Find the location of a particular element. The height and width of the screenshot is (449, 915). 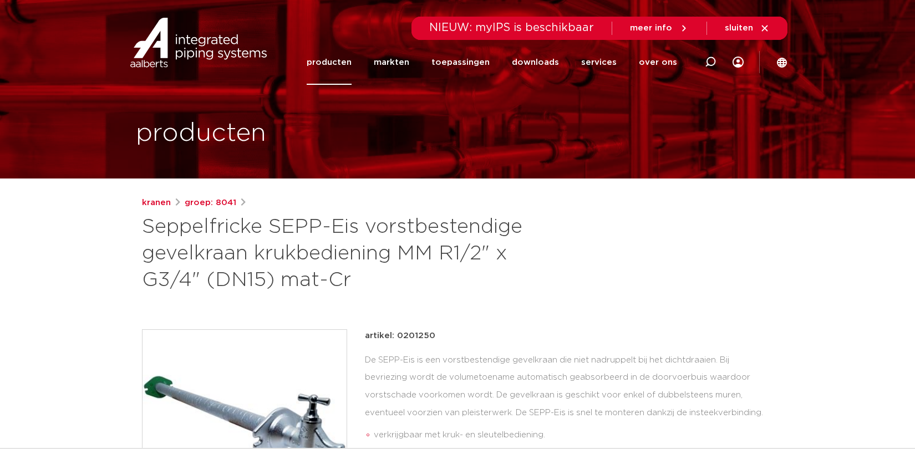

a: over ons is located at coordinates (658, 62).